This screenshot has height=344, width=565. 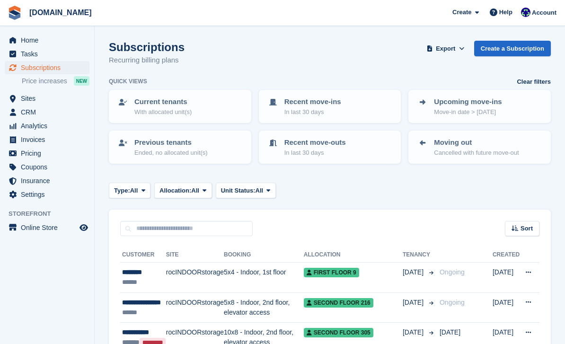 What do you see at coordinates (446, 48) in the screenshot?
I see `button: Export` at bounding box center [446, 48].